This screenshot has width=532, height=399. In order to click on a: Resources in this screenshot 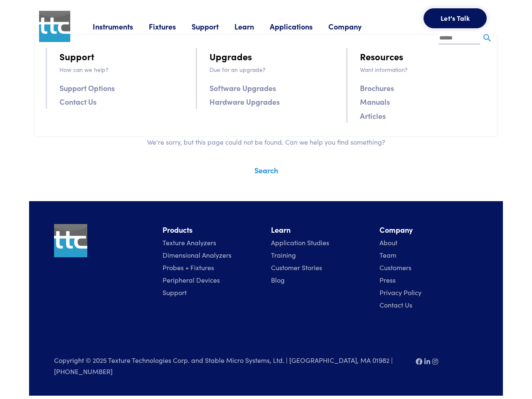, I will do `click(381, 56)`.